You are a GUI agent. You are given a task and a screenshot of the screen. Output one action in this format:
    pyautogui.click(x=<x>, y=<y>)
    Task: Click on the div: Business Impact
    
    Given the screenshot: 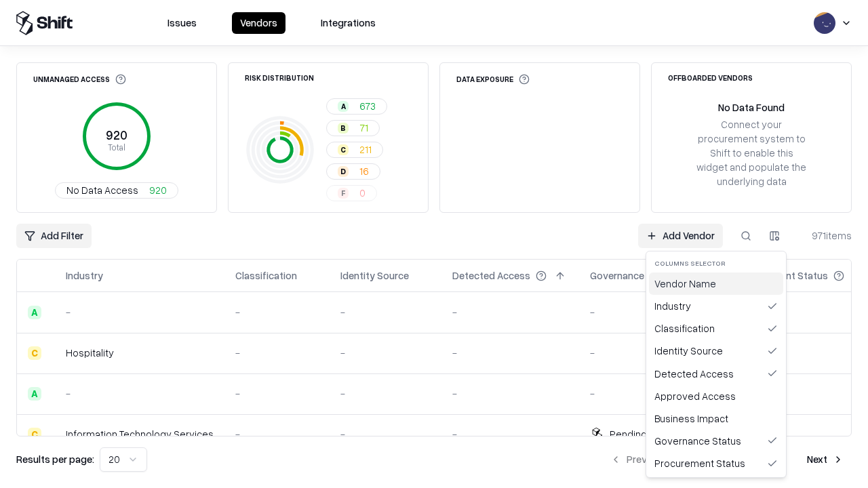 What is the action you would take?
    pyautogui.click(x=716, y=418)
    